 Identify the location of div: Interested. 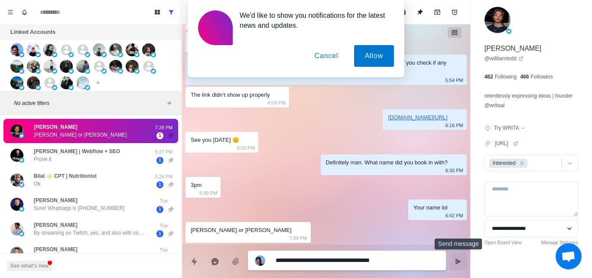
(503, 163).